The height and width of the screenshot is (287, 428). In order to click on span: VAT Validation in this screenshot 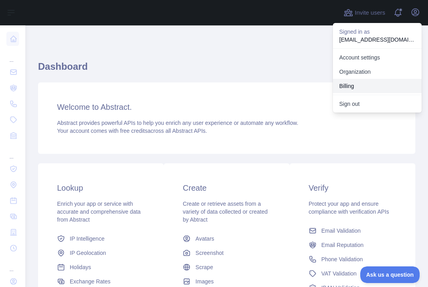, I will do `click(339, 274)`.